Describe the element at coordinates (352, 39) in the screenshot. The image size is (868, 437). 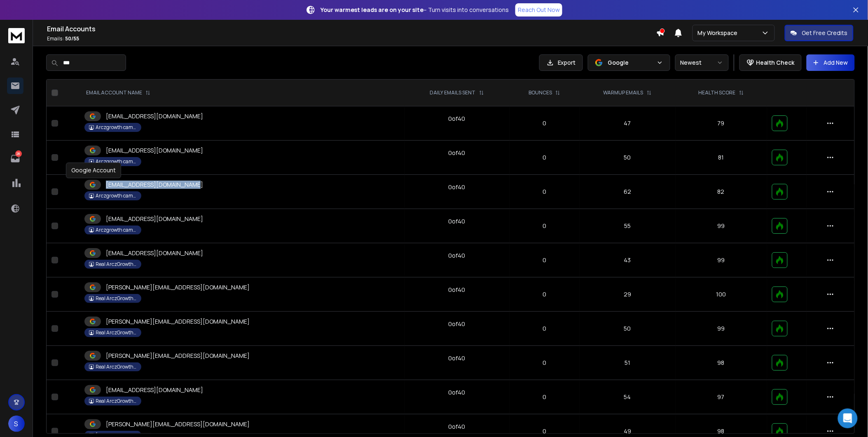
I see `p: Emails :` at that location.